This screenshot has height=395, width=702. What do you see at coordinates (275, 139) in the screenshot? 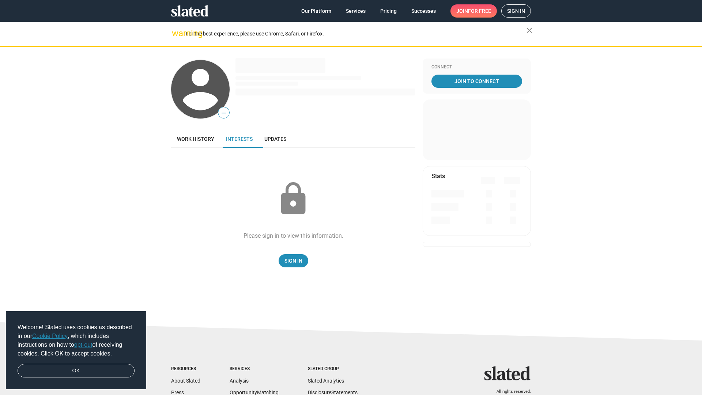
I see `a: Updates` at bounding box center [275, 139].